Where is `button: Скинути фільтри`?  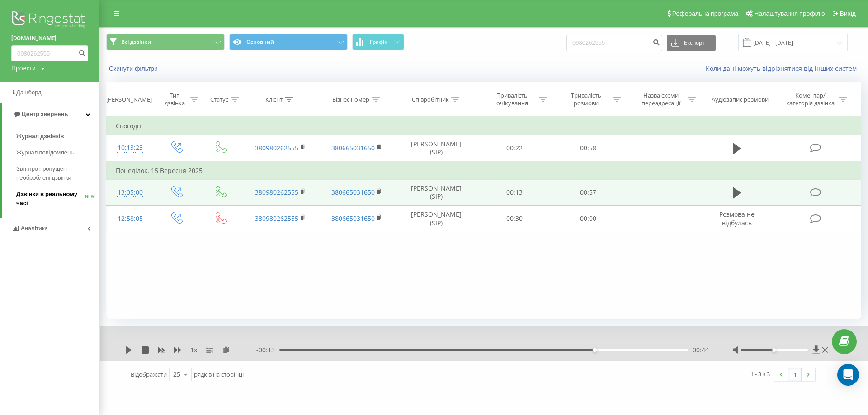
button: Скинути фільтри is located at coordinates (134, 69).